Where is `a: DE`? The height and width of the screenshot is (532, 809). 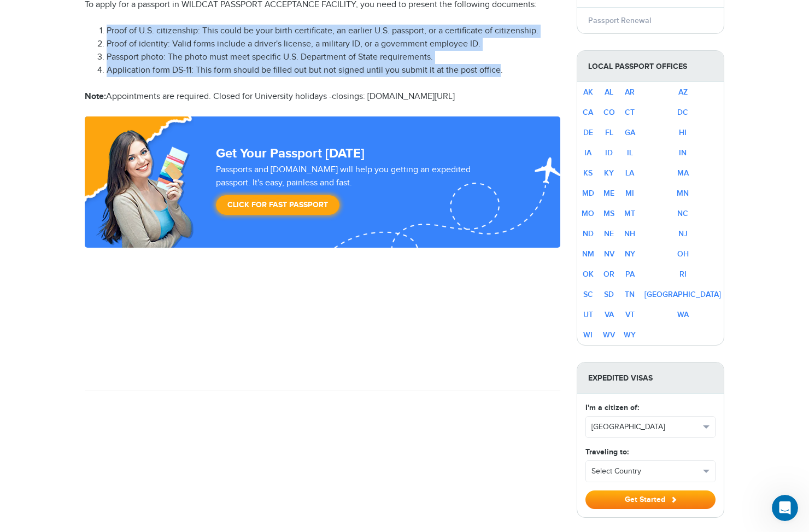 a: DE is located at coordinates (589, 133).